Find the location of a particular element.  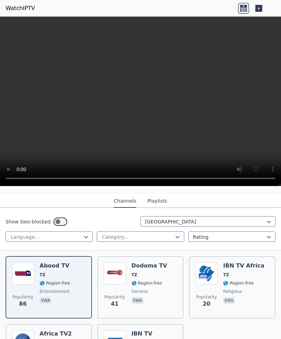

span: entertainment is located at coordinates (54, 291).